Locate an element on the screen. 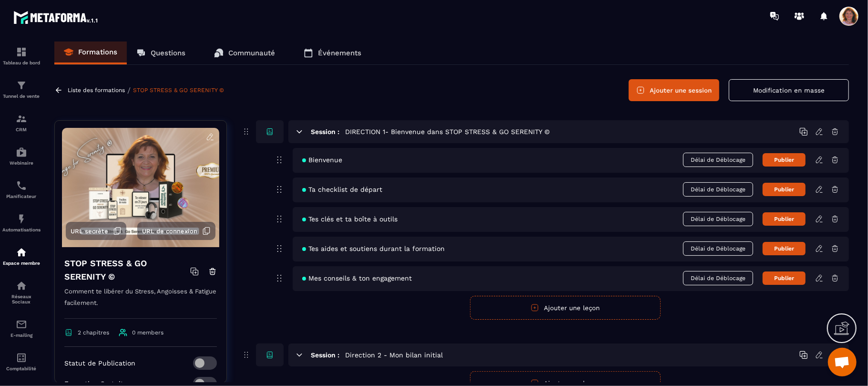  span: 0 members is located at coordinates (148, 332).